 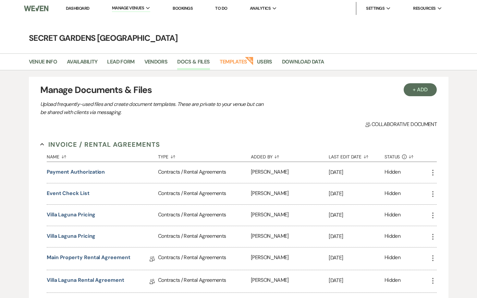 What do you see at coordinates (121, 64) in the screenshot?
I see `a: Lead Form` at bounding box center [121, 64].